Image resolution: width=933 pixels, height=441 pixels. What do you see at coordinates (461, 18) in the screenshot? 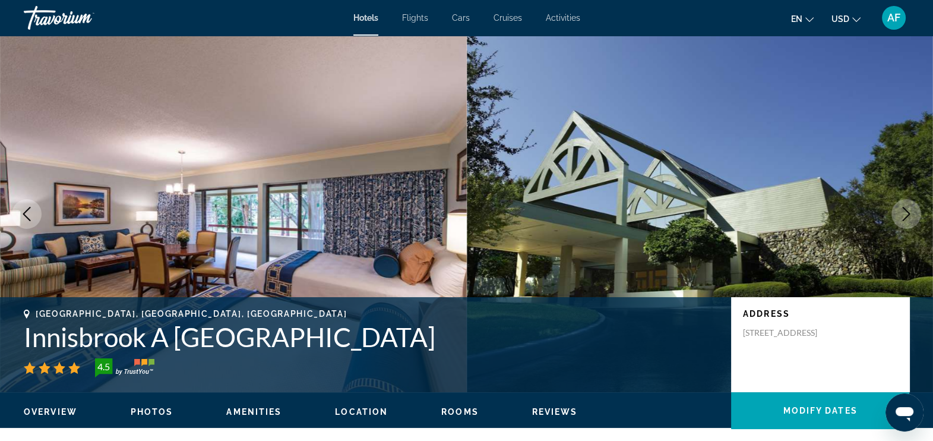
I see `span: Cars` at bounding box center [461, 18].